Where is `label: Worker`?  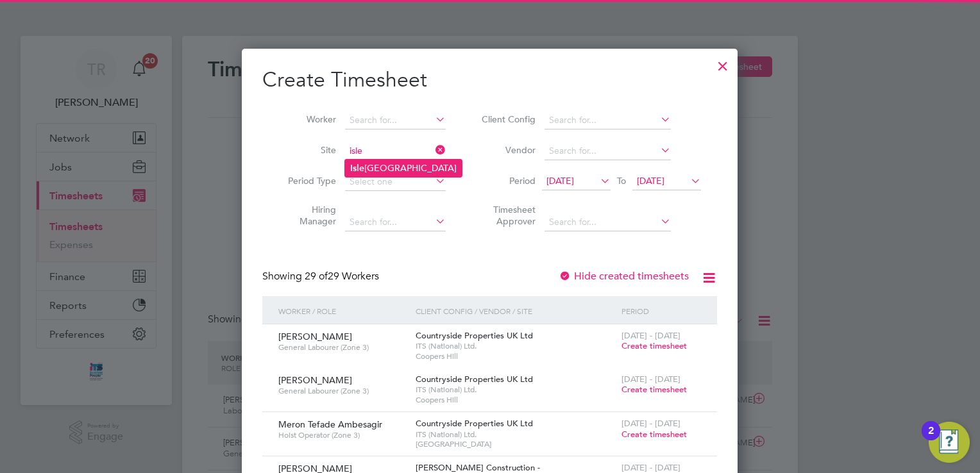 label: Worker is located at coordinates (307, 120).